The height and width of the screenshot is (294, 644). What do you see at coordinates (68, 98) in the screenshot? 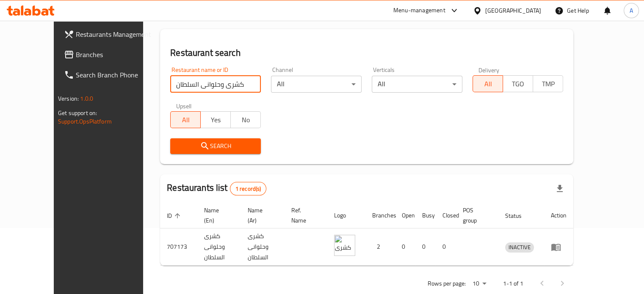
I see `span: Version:` at bounding box center [68, 98].